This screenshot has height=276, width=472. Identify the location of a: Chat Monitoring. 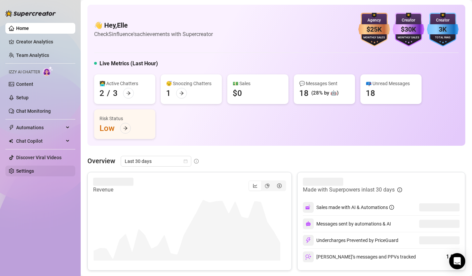
(33, 111).